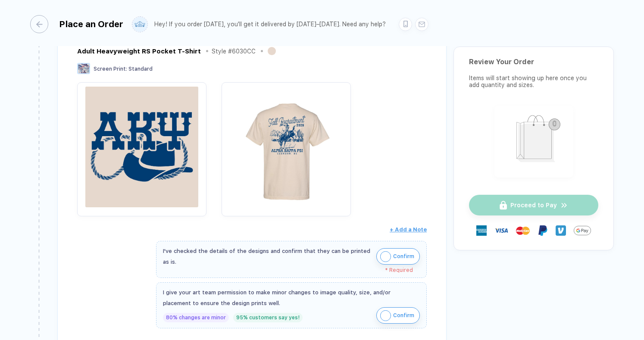 The width and height of the screenshot is (644, 340). I want to click on div: 80% changes are minor, so click(196, 317).